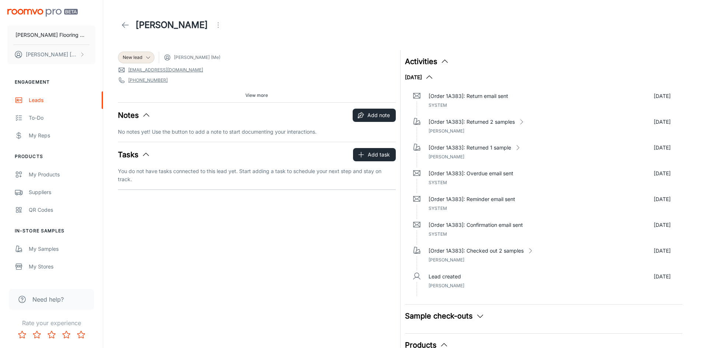  Describe the element at coordinates (136, 58) in the screenshot. I see `div: New lead` at that location.